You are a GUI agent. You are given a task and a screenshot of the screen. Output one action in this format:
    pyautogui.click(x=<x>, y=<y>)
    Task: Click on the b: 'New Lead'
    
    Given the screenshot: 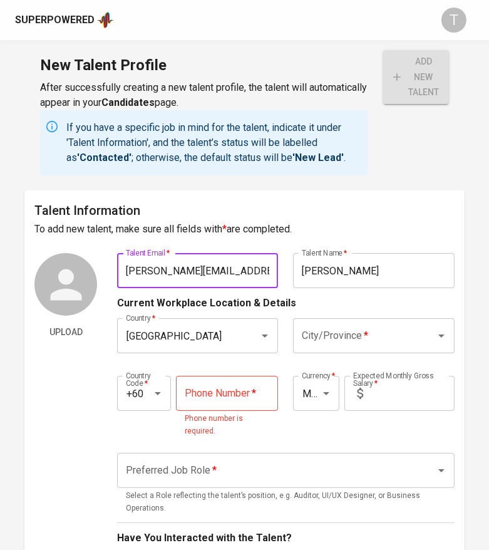 What is the action you would take?
    pyautogui.click(x=318, y=157)
    